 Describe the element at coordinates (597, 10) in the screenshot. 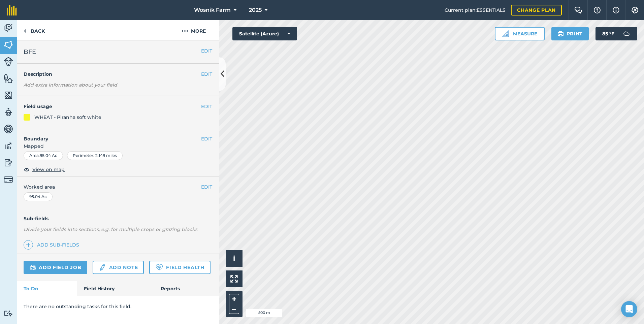

I see `img: A question mark icon` at that location.